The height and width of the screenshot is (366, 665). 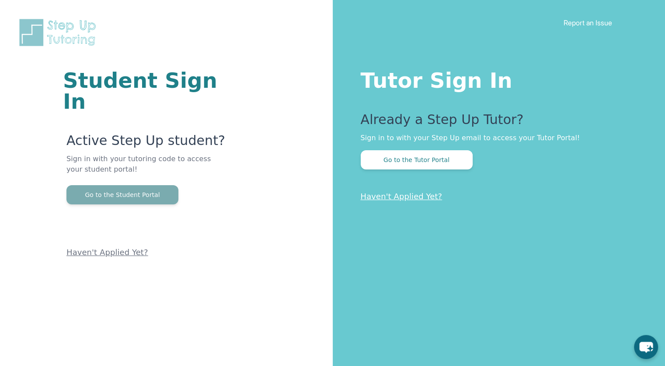 I want to click on img: Step Up Tutoring horizontal logo, so click(x=59, y=32).